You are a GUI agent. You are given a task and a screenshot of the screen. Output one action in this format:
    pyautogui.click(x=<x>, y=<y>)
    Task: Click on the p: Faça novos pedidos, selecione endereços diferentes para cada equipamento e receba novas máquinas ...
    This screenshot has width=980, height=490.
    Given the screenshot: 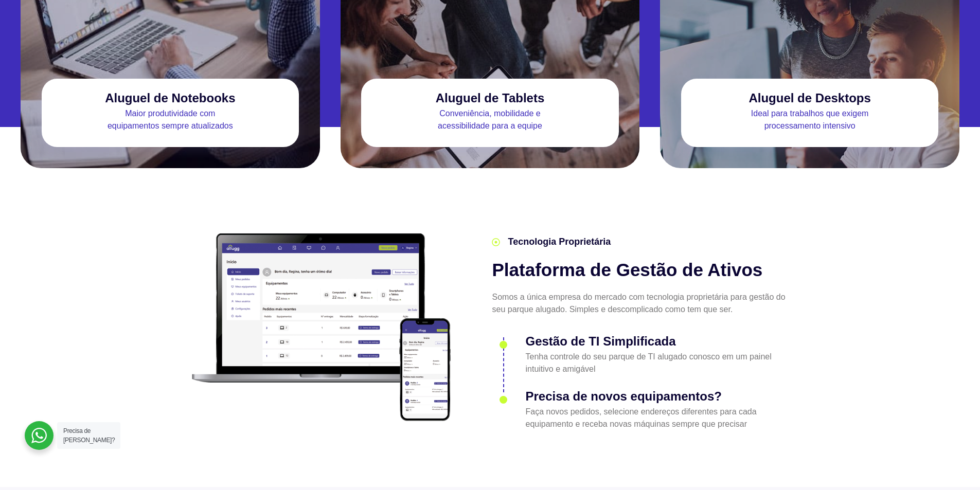 What is the action you would take?
    pyautogui.click(x=657, y=418)
    